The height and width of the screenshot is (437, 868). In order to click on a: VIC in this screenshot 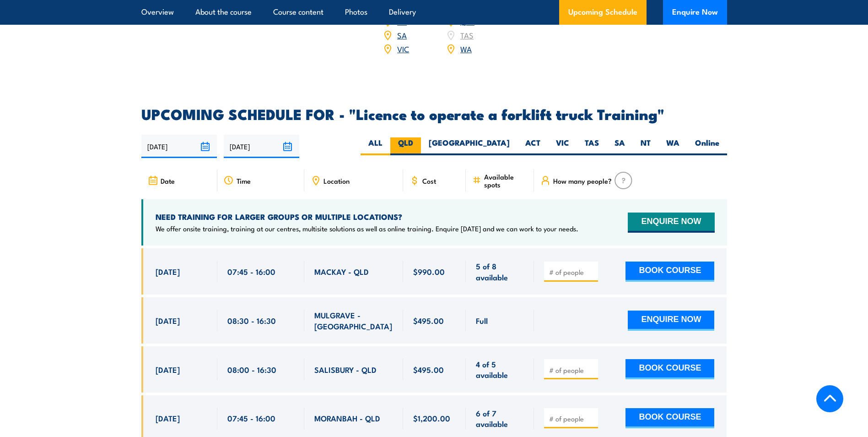, I will do `click(403, 49)`.